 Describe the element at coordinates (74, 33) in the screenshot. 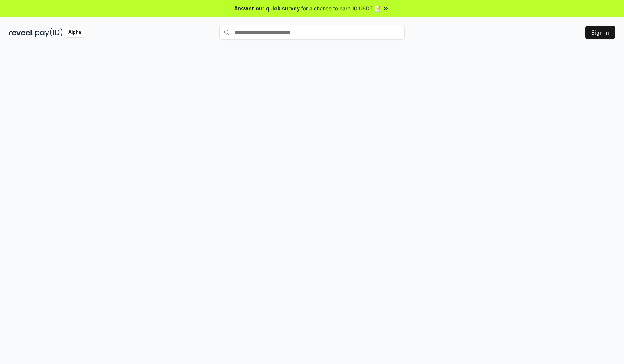

I see `div: Alpha` at that location.